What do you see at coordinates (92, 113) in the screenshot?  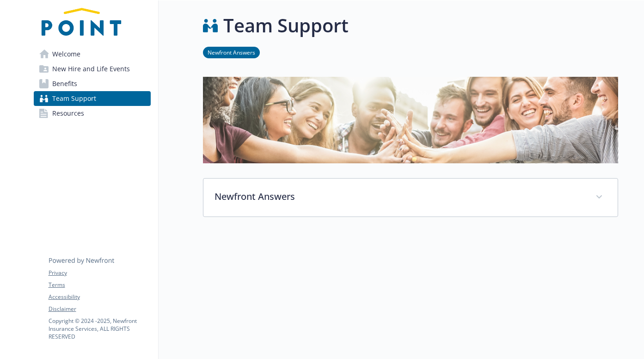 I see `a: Resources` at bounding box center [92, 113].